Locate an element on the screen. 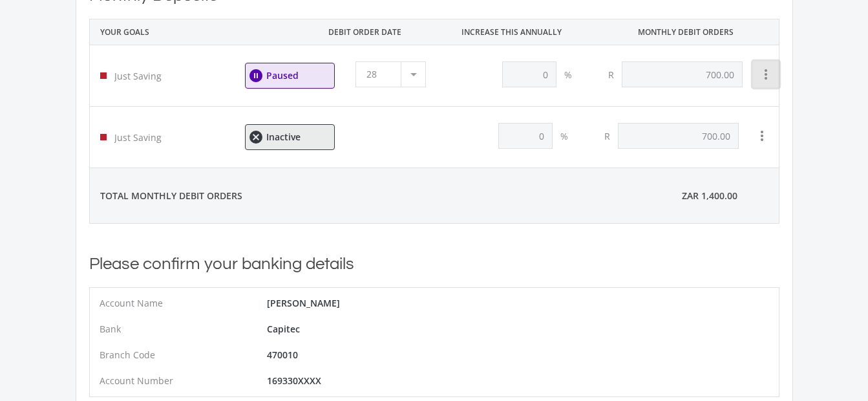  div: Account Number is located at coordinates (183, 381).